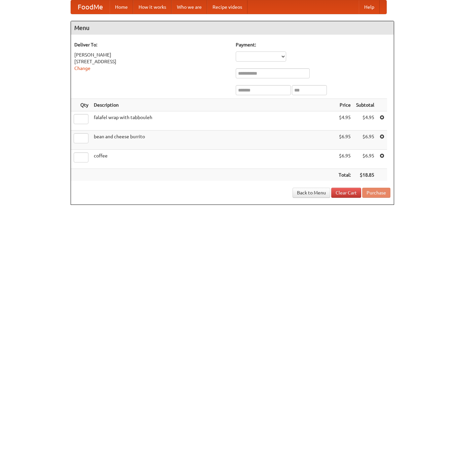  Describe the element at coordinates (376, 193) in the screenshot. I see `button: Purchase` at that location.